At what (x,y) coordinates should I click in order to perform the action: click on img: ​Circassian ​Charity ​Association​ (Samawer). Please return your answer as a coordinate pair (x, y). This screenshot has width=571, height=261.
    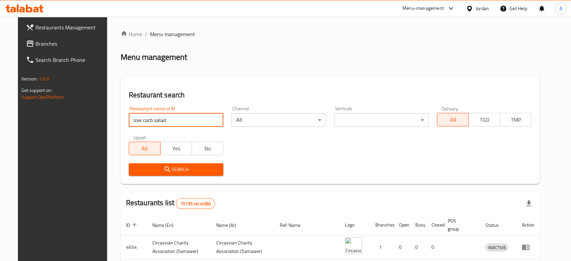
    Looking at the image, I should click on (353, 246).